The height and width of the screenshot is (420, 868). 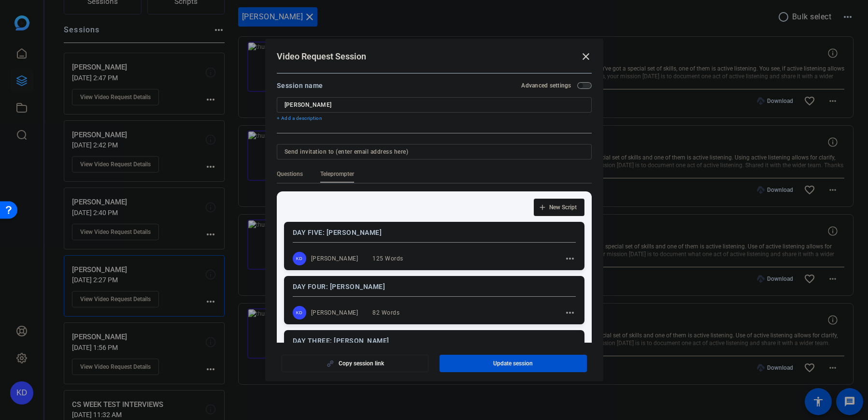 I want to click on h2: Advanced settings, so click(x=546, y=85).